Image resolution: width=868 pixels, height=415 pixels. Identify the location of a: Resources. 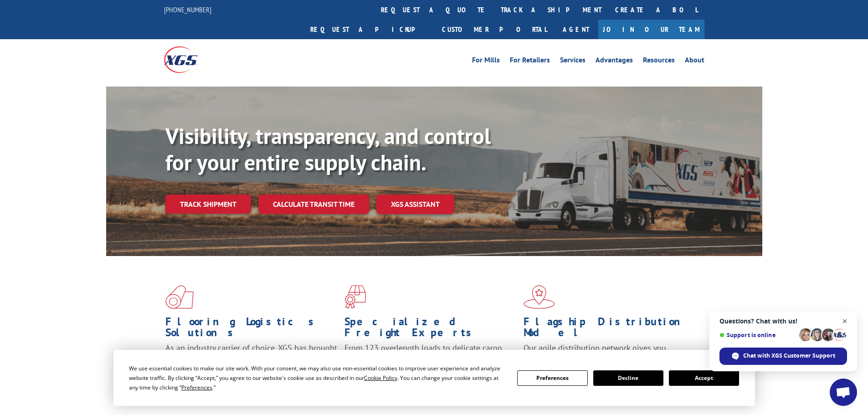
(659, 61).